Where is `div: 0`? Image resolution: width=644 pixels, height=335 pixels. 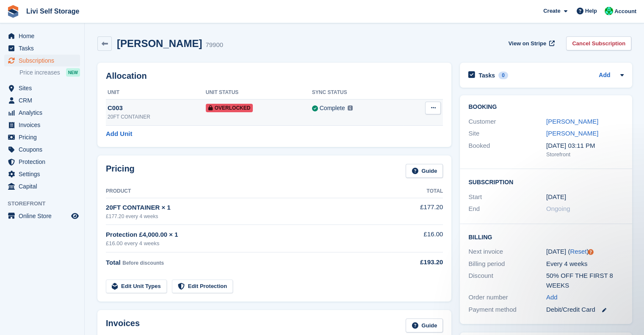 div: 0 is located at coordinates (503, 75).